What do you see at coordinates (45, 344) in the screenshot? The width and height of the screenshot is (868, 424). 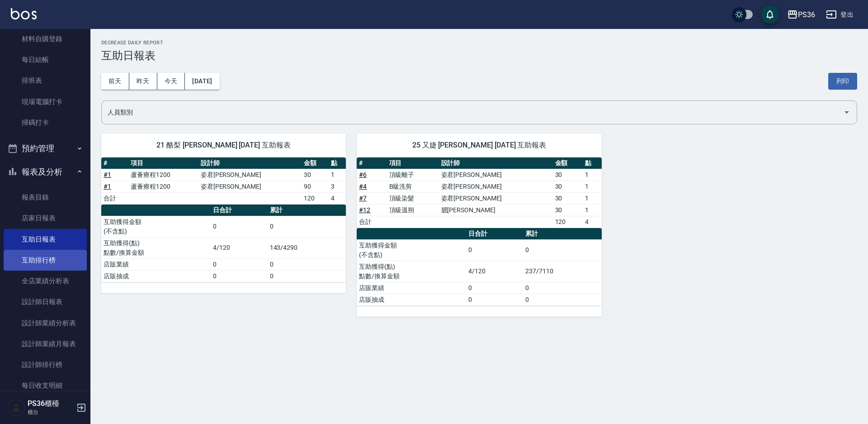 I see `a: 設計師業績月報表` at bounding box center [45, 344].